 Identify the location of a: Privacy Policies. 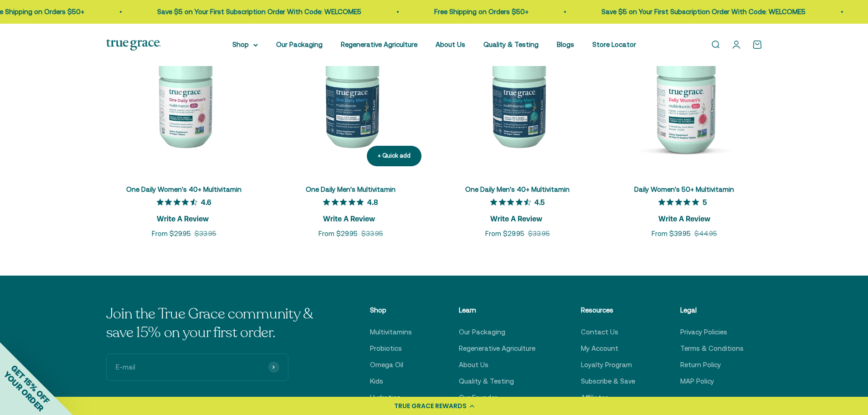
(704, 332).